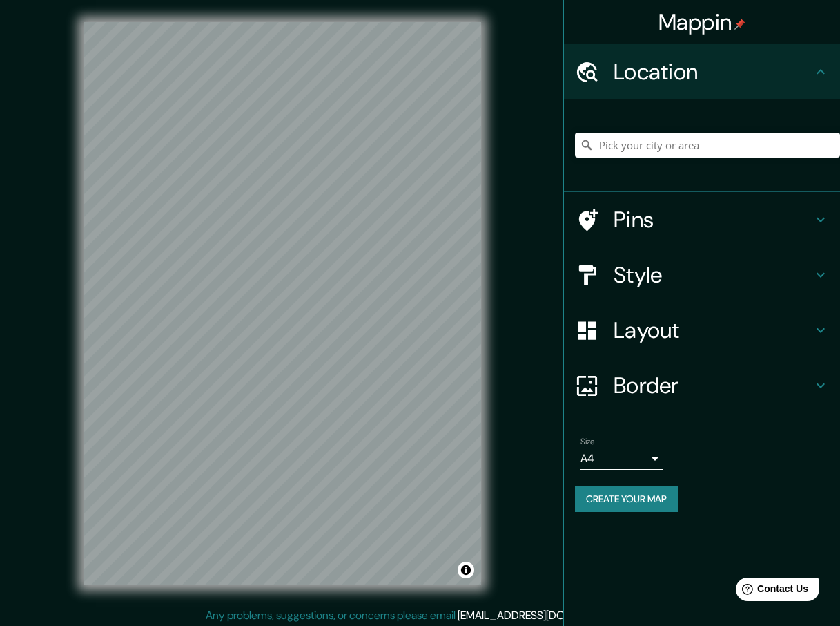 Image resolution: width=840 pixels, height=626 pixels. What do you see at coordinates (66, 17) in the screenshot?
I see `span: Contact Us` at bounding box center [66, 17].